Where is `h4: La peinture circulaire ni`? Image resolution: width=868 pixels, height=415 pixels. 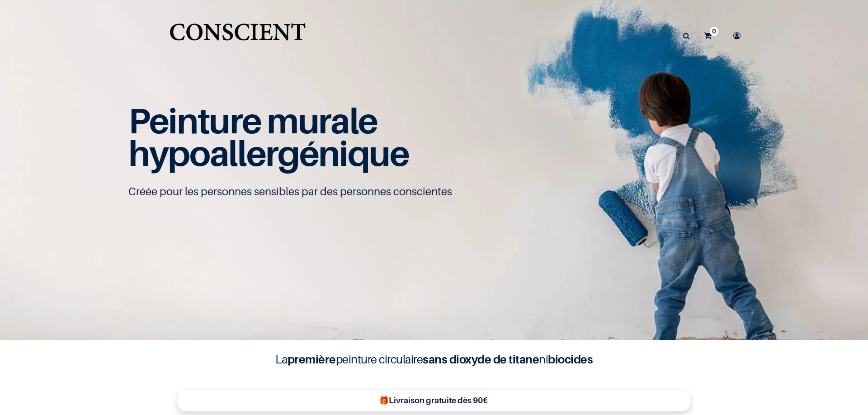 h4: La peinture circulaire ni is located at coordinates (434, 359).